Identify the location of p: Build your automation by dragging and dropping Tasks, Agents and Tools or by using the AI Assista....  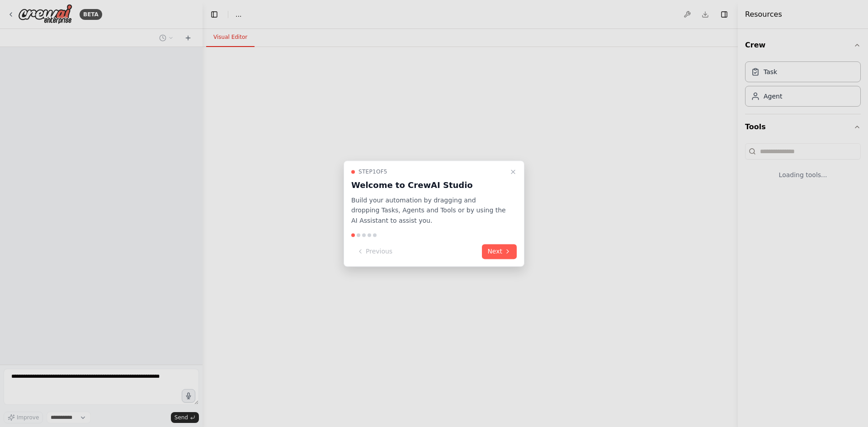
(429, 211).